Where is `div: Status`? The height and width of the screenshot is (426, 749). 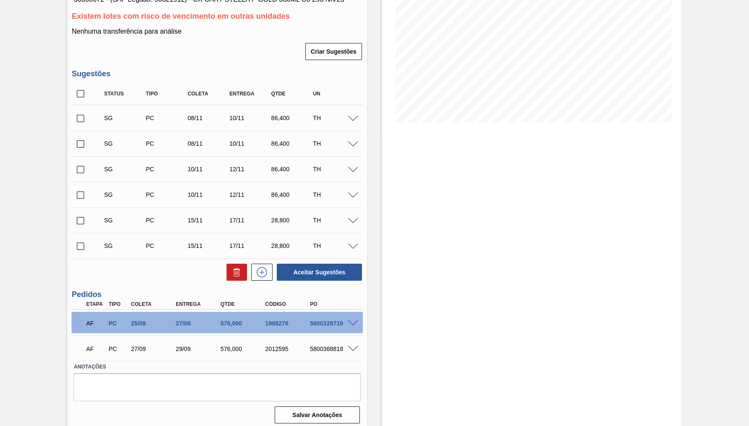
div: Status is located at coordinates (125, 94).